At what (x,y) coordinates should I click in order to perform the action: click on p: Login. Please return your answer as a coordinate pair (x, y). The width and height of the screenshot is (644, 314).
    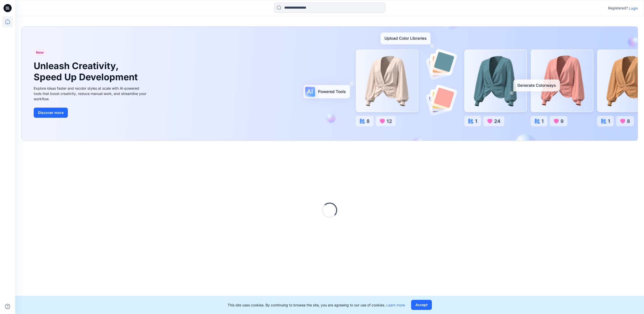
    Looking at the image, I should click on (633, 8).